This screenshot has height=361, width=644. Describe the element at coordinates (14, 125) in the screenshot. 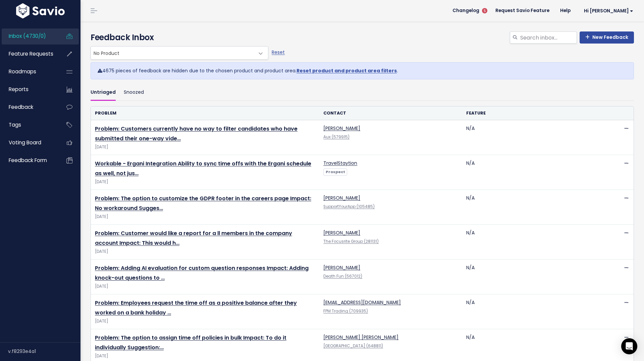

I see `span: Tags` at that location.